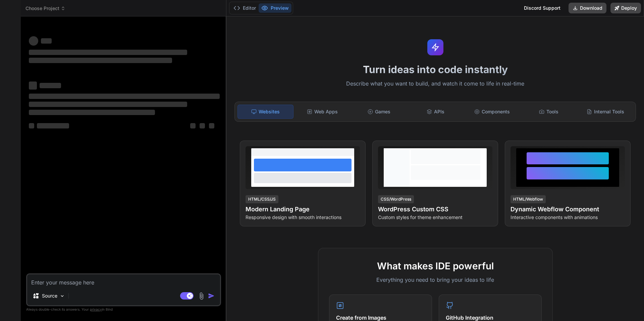 The width and height of the screenshot is (644, 321). I want to click on div: Components, so click(492, 112).